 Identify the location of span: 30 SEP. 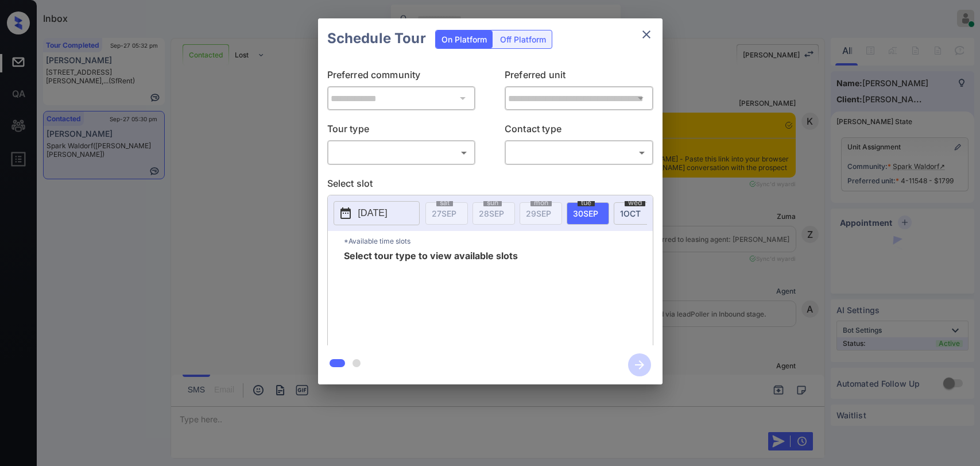
(585, 213).